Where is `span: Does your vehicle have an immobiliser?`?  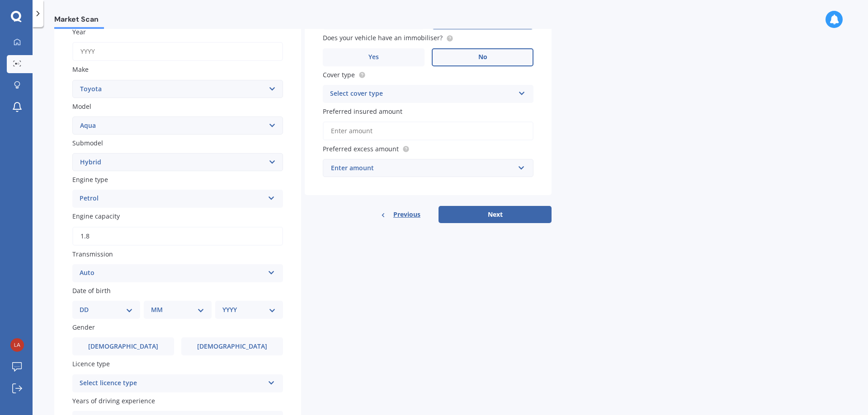
span: Does your vehicle have an immobiliser? is located at coordinates (383, 38).